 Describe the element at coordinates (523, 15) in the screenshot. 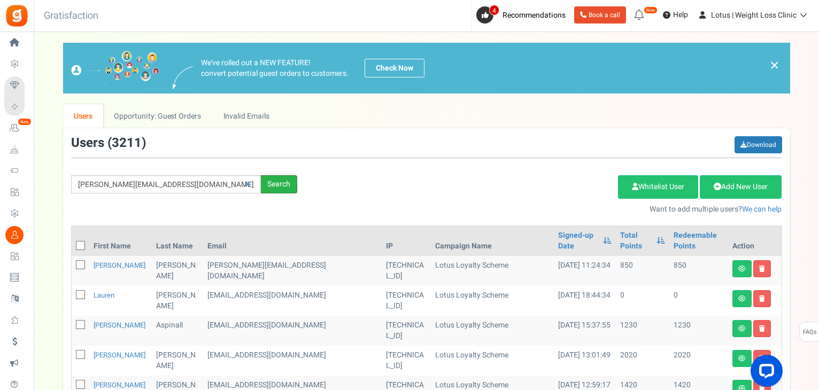

I see `a: 4 Recommendations` at that location.